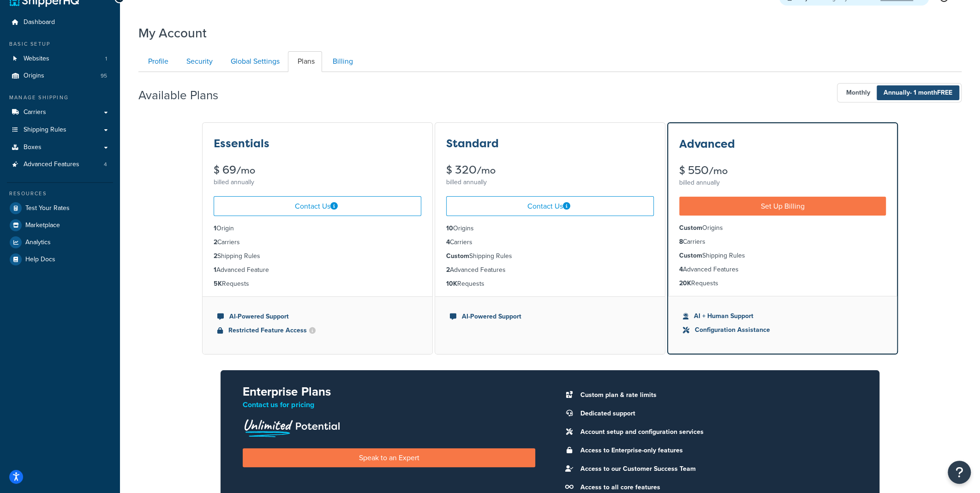 The width and height of the screenshot is (980, 493). Describe the element at coordinates (60, 147) in the screenshot. I see `a: Boxes` at that location.